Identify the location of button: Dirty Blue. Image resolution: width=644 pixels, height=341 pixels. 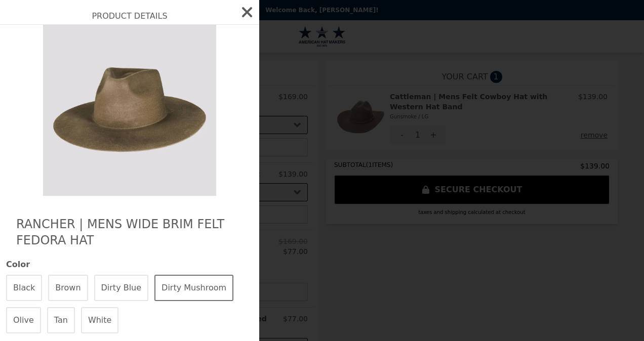
(121, 288).